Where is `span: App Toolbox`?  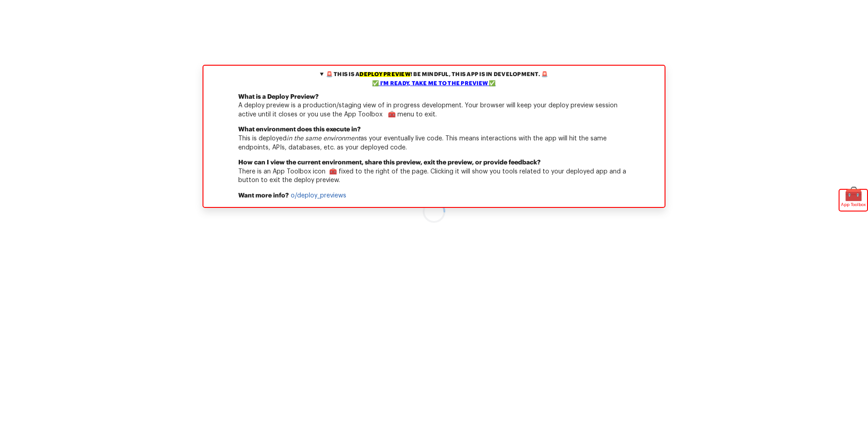 span: App Toolbox is located at coordinates (853, 204).